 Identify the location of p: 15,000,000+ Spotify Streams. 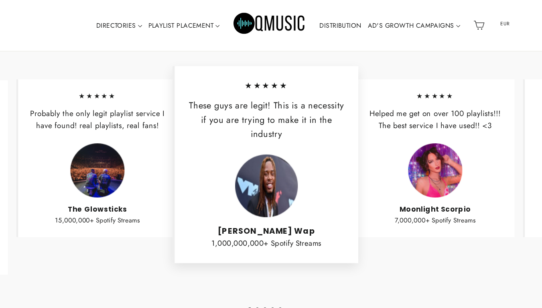
(97, 220).